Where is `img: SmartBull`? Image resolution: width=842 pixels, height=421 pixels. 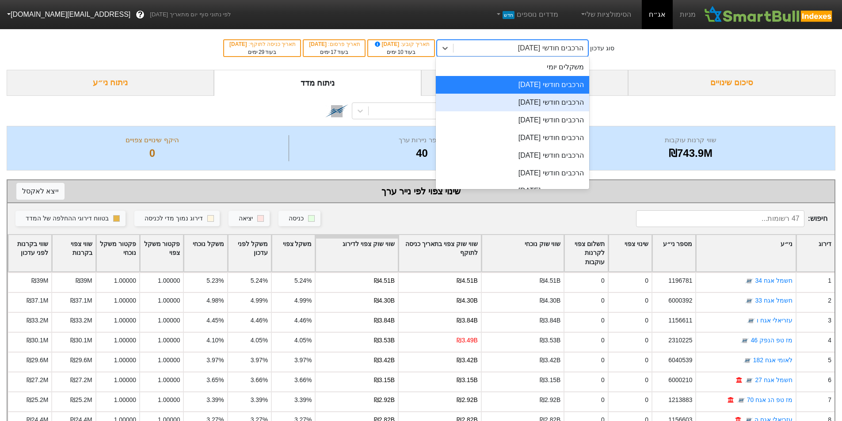
img: SmartBull is located at coordinates (769, 15).